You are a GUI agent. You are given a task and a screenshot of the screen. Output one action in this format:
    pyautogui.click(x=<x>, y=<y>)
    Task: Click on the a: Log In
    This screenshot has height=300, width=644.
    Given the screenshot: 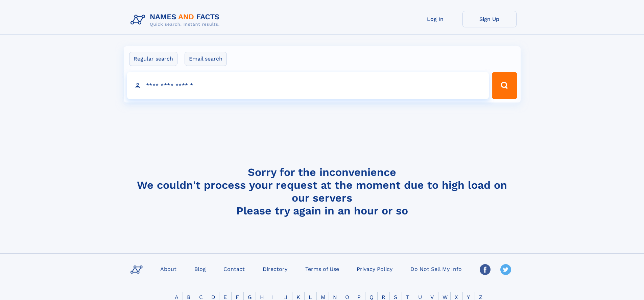 What is the action you would take?
    pyautogui.click(x=435, y=19)
    